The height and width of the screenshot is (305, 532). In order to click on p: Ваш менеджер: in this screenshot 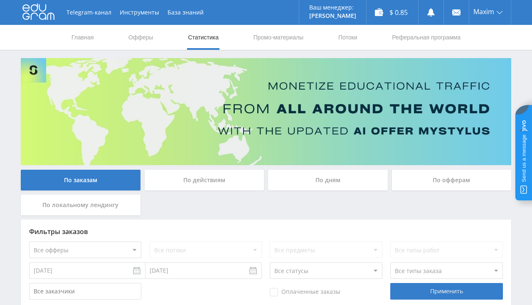, I will do `click(333, 7)`.